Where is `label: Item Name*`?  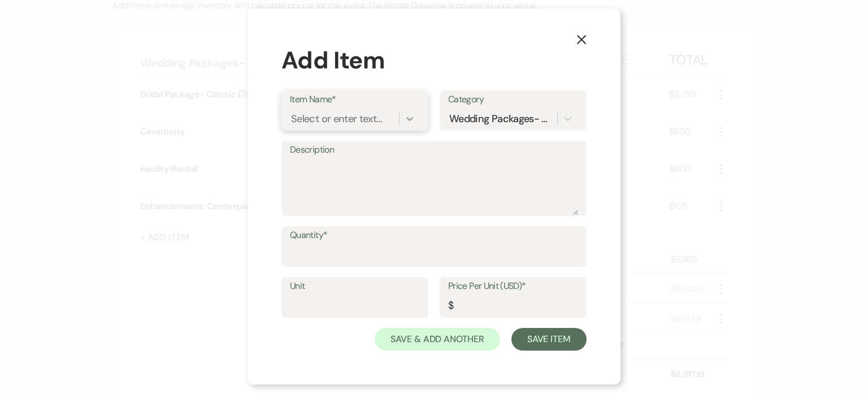
label: Item Name* is located at coordinates (355, 100).